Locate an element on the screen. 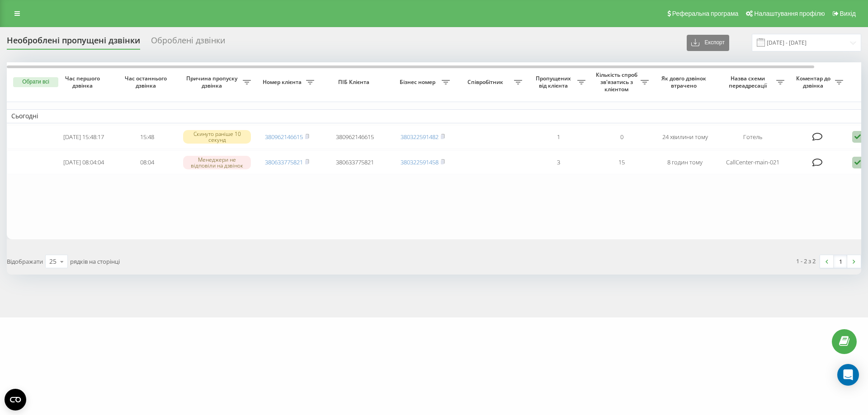 The height and width of the screenshot is (415, 868). td: 1 is located at coordinates (558, 137).